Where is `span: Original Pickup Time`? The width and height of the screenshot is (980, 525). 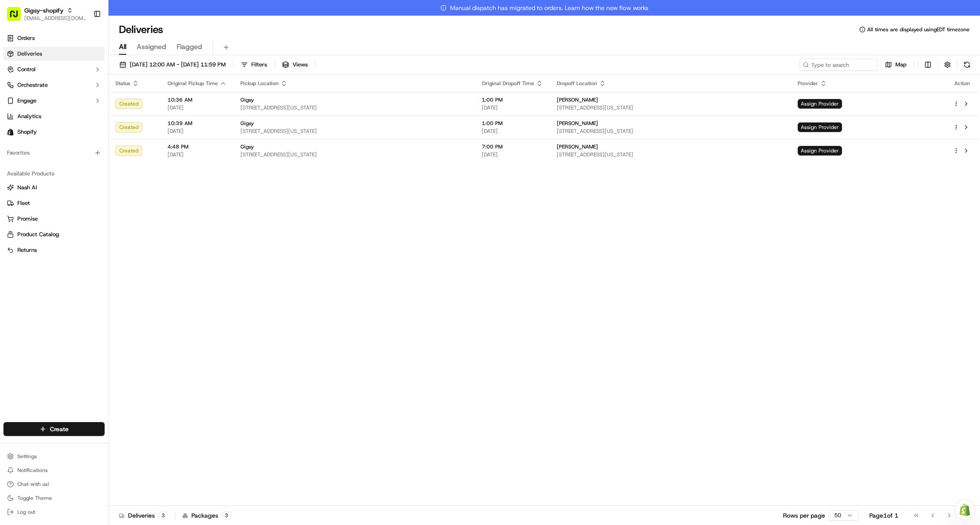
span: Original Pickup Time is located at coordinates (193, 84).